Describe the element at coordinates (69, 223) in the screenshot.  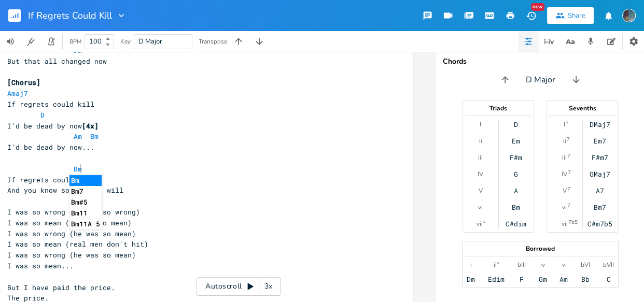
I see `span: I was so mean (he was so mean)` at that location.